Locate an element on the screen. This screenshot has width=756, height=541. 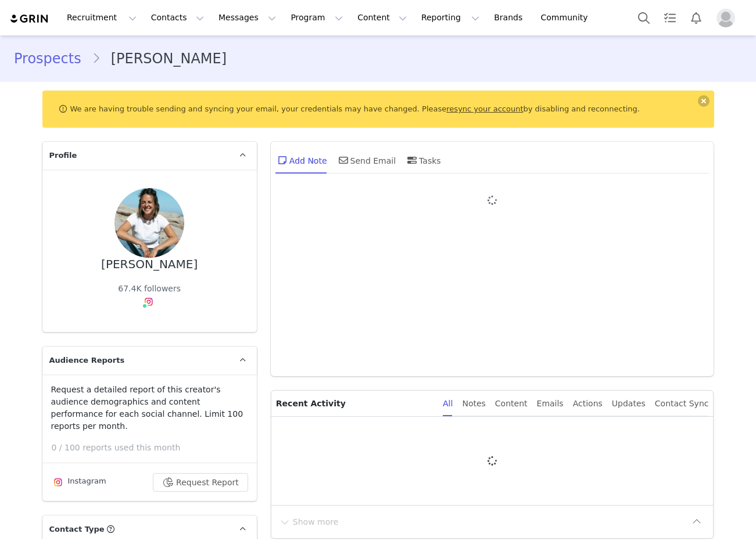
button: Content is located at coordinates (382, 17).